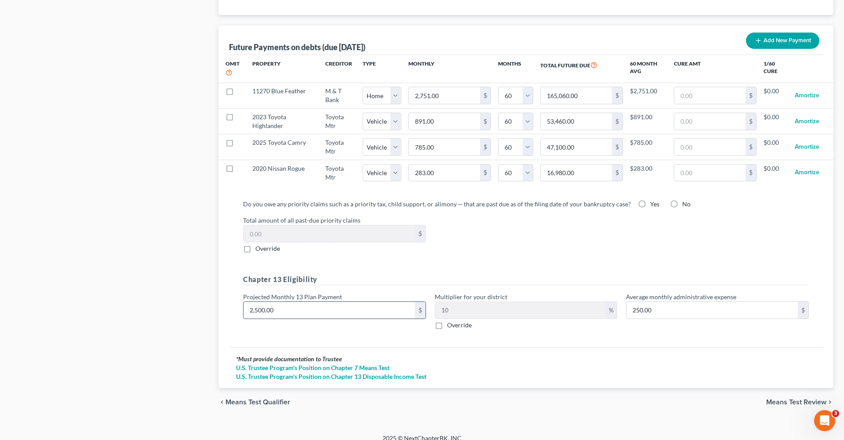  I want to click on a: U.S. Trustee Program's Position on Chapter 13 Disposable Income Test, so click(526, 376).